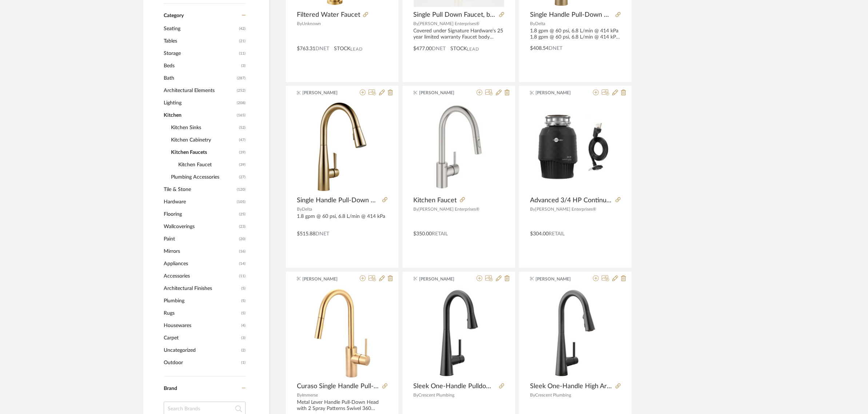  I want to click on span: Sleek One-Handle High Arc Pulldown Kitchen Faucet, so click(571, 386).